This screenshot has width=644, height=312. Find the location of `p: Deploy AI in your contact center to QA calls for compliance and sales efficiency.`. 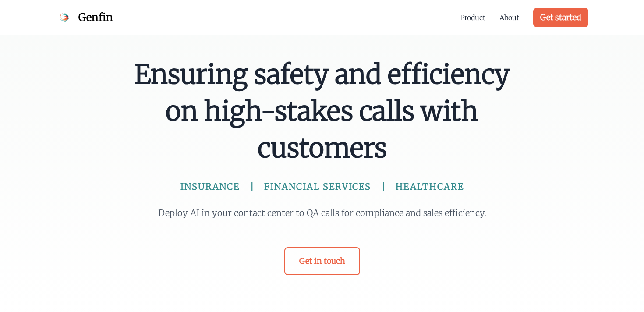

p: Deploy AI in your contact center to QA calls for compliance and sales efficiency. is located at coordinates (322, 213).